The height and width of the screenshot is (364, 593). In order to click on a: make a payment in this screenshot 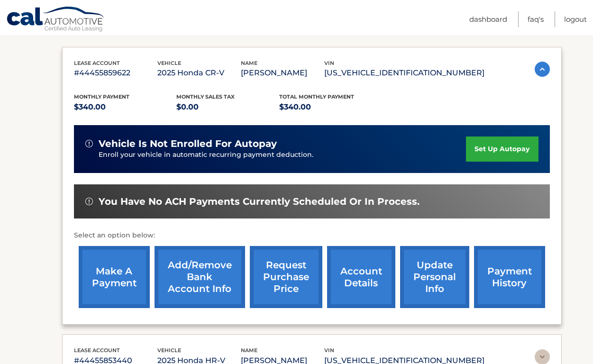, I will do `click(115, 277)`.